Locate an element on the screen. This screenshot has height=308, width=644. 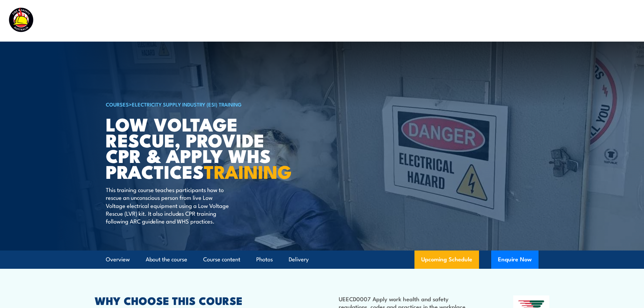
a: Courses is located at coordinates (288, 21).